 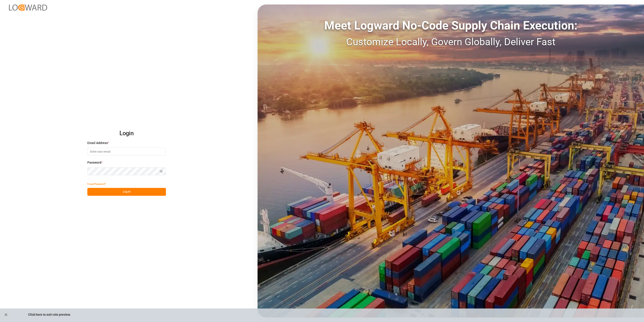 What do you see at coordinates (28, 7) in the screenshot?
I see `img: Logward_new_orange.png` at bounding box center [28, 7].